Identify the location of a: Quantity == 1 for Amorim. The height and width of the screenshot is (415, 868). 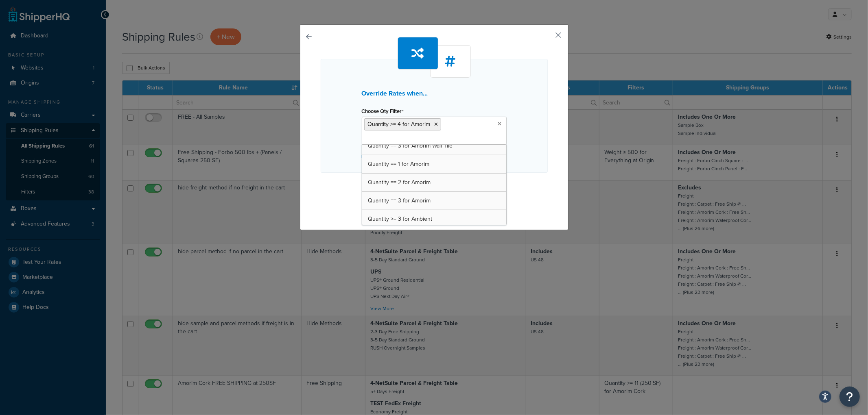
(434, 149).